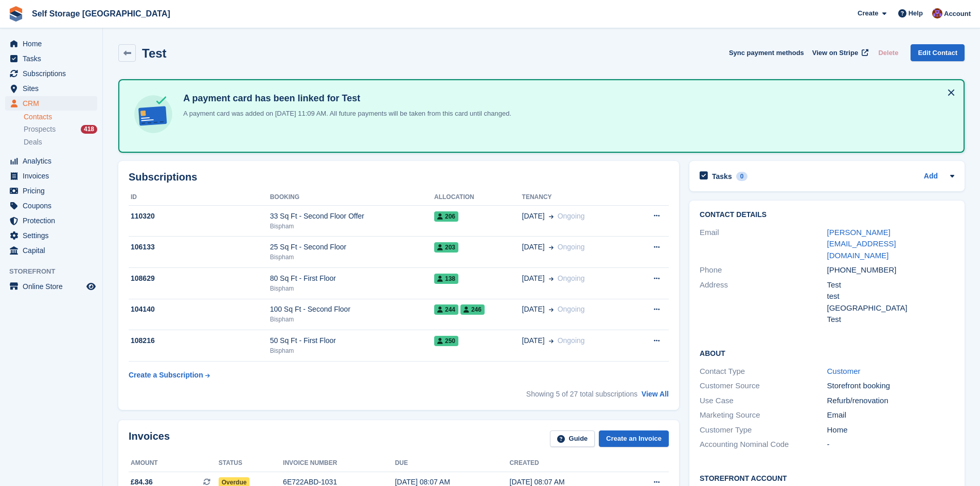 The height and width of the screenshot is (486, 980). What do you see at coordinates (937, 13) in the screenshot?
I see `img: Self Storage Assistant` at bounding box center [937, 13].